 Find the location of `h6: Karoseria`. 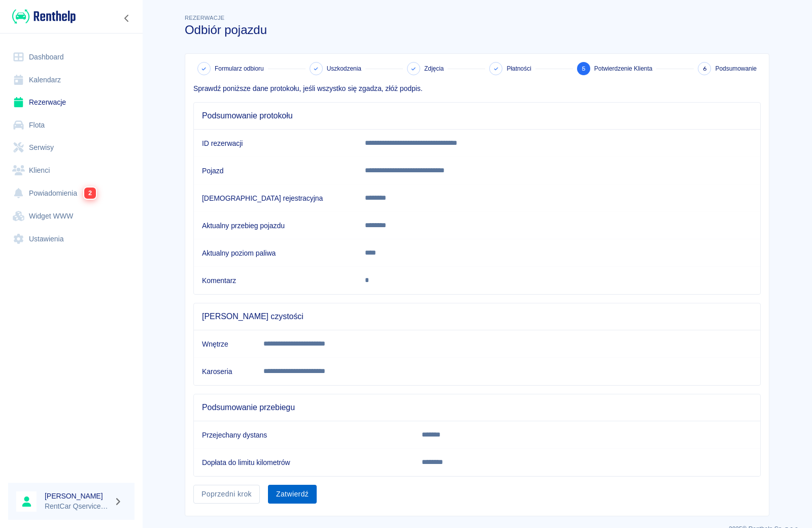

h6: Karoseria is located at coordinates (224, 371).